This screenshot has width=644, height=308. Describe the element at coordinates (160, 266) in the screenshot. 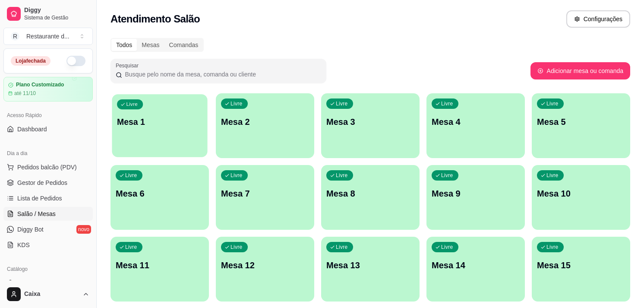

I see `p: Mesa 11` at that location.